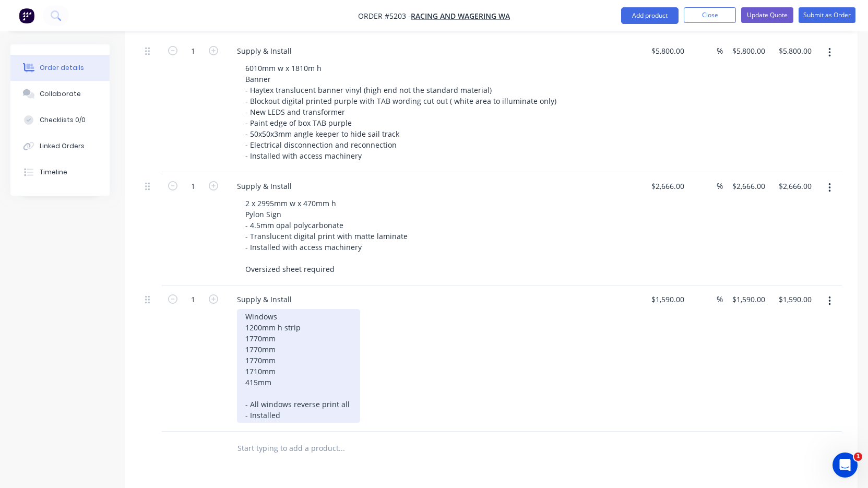 Image resolution: width=868 pixels, height=488 pixels. Describe the element at coordinates (27, 15) in the screenshot. I see `img: Factory` at that location.